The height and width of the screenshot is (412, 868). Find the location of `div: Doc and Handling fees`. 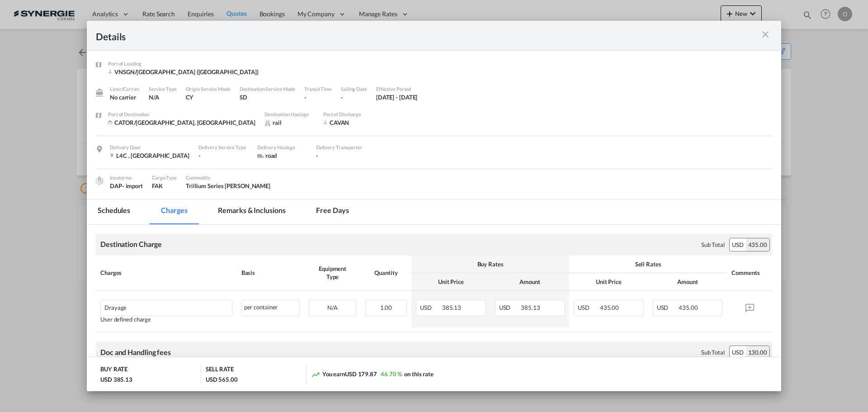

div: Doc and Handling fees is located at coordinates (136, 352).